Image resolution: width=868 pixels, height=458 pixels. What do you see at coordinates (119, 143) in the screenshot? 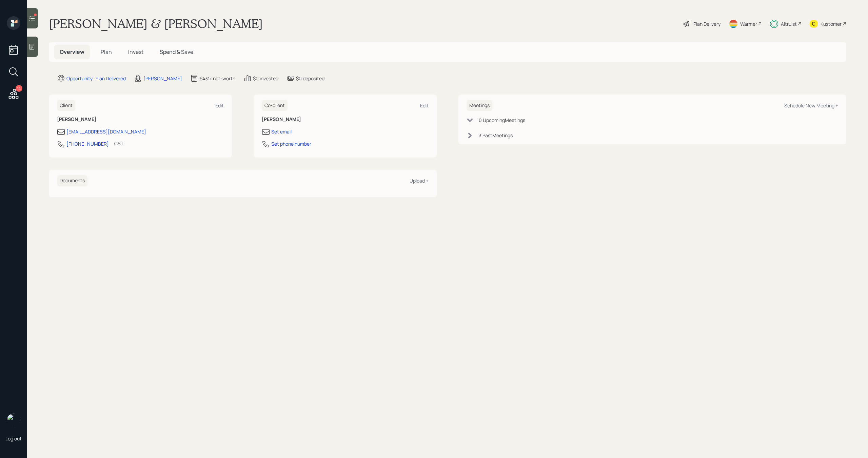
I see `div: CST` at bounding box center [119, 143].